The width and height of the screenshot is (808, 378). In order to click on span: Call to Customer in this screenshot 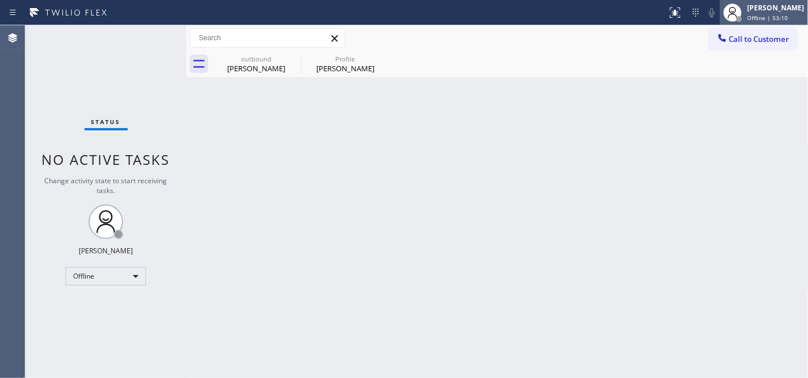, I will do `click(759, 39)`.